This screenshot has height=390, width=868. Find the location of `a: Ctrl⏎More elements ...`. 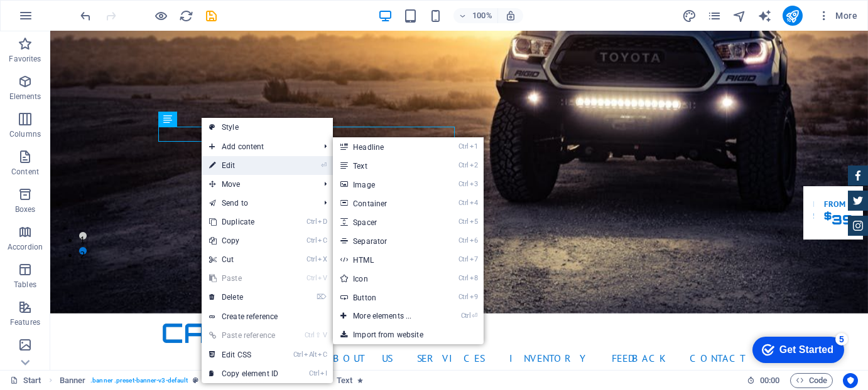

a: Ctrl⏎More elements ... is located at coordinates (384, 316).